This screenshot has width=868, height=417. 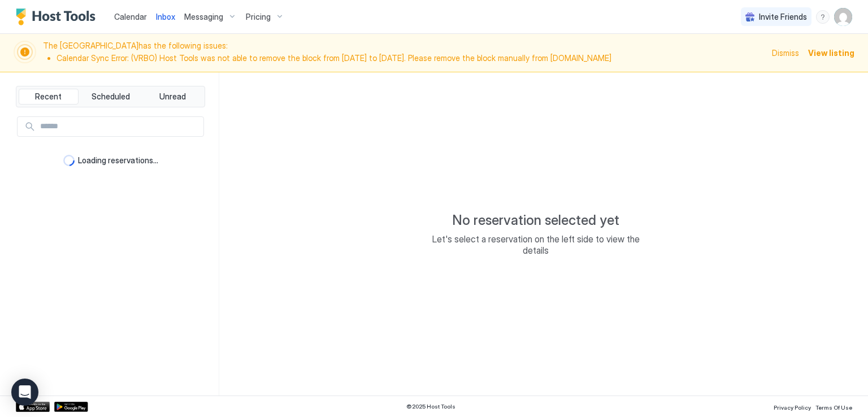 What do you see at coordinates (431, 406) in the screenshot?
I see `span: © 2025 Host Tools` at bounding box center [431, 406].